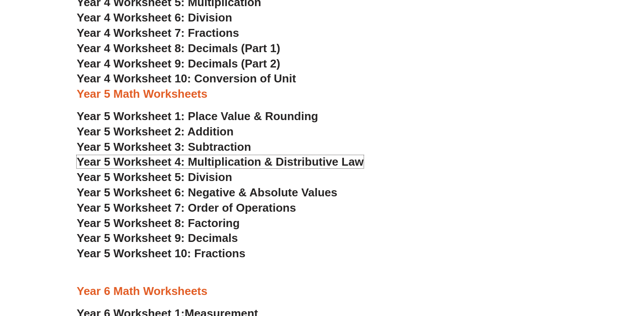 The image size is (644, 316). Describe the element at coordinates (154, 177) in the screenshot. I see `a: Year 5 Worksheet 5: Division` at that location.